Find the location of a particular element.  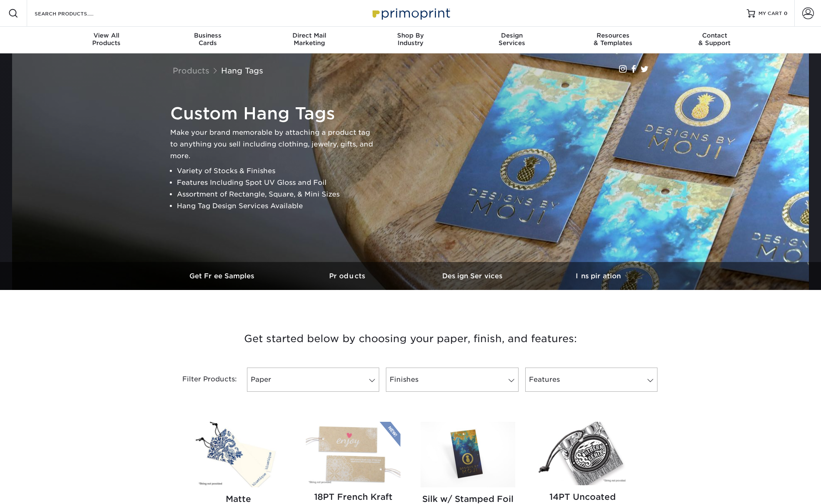

a: DesignServices is located at coordinates (511, 40).